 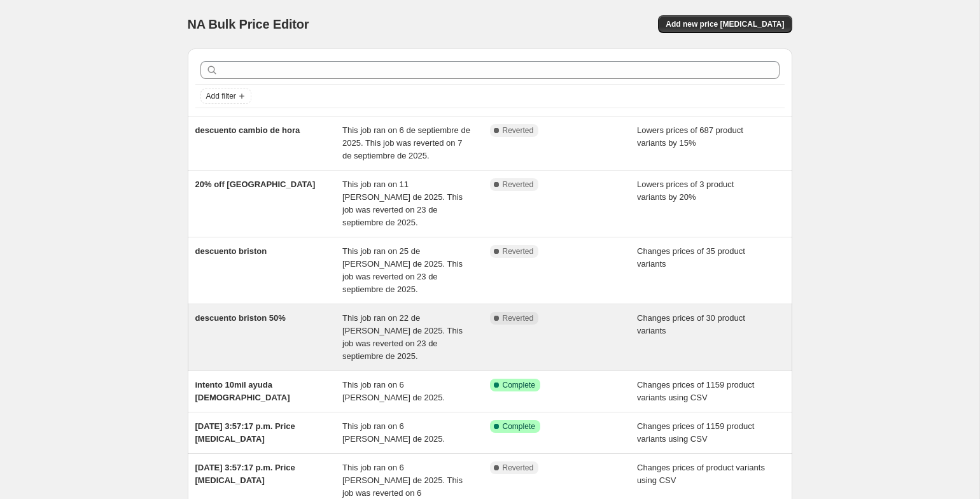 What do you see at coordinates (692, 324) in the screenshot?
I see `span: Changes prices of 30 product variants` at bounding box center [692, 324].